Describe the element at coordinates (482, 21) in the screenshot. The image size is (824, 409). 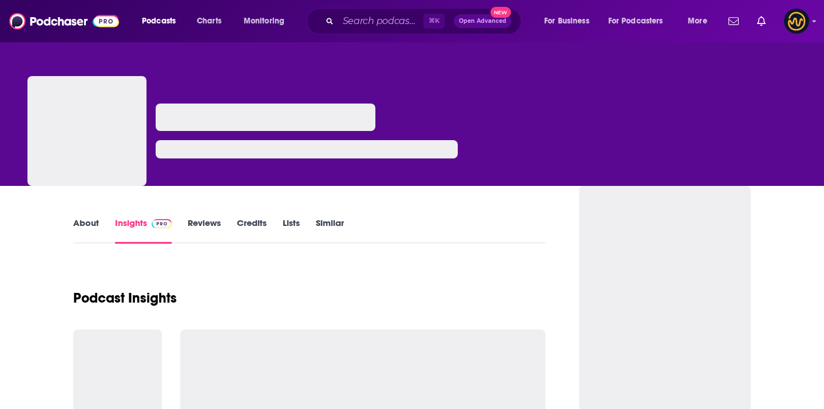
I see `span: Open Advanced` at that location.